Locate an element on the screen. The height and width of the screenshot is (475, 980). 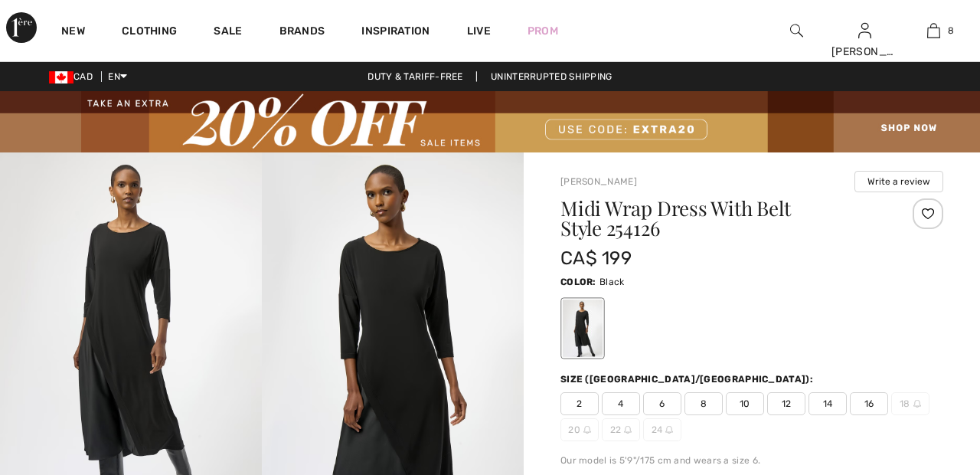
span: 18 is located at coordinates (910, 404).